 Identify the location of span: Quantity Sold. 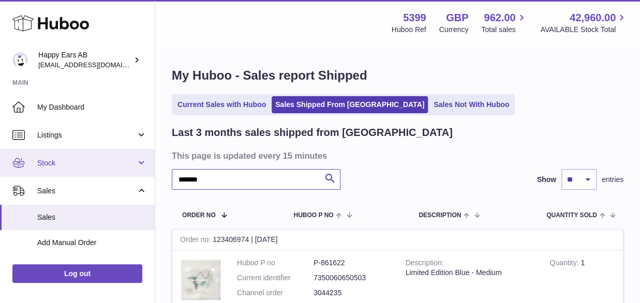
(572, 215).